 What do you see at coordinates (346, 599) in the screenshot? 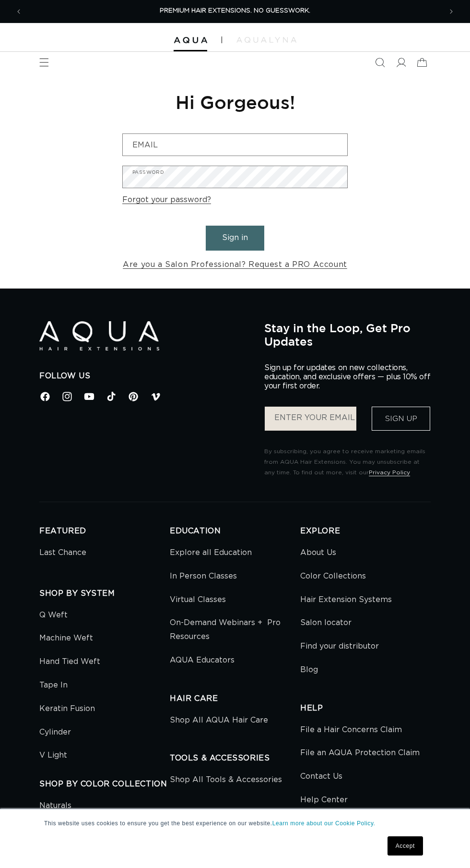
I see `a: Hair Extension Systems` at bounding box center [346, 599].